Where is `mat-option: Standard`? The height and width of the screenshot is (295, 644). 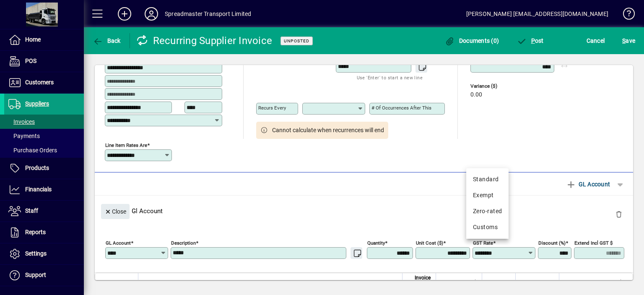
mat-option: Standard is located at coordinates (487, 180).